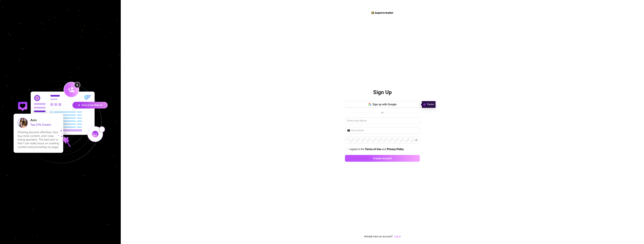 The height and width of the screenshot is (244, 644). I want to click on span: or, so click(382, 113).